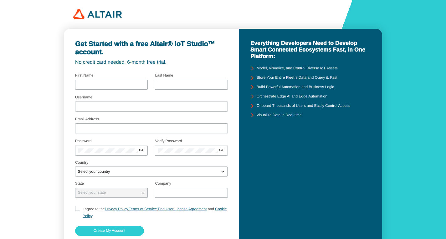 Image resolution: width=446 pixels, height=239 pixels. I want to click on unity-typography: Onboard Thousands of Users and Easily Control Access, so click(303, 106).